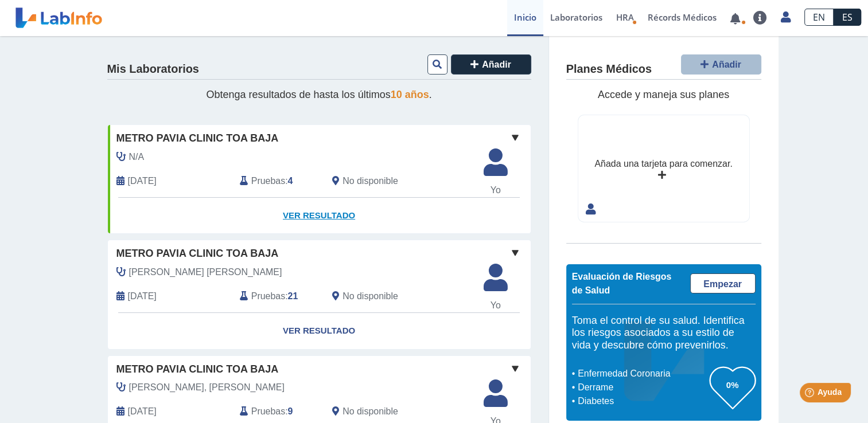 This screenshot has height=423, width=868. I want to click on b: 9, so click(290, 411).